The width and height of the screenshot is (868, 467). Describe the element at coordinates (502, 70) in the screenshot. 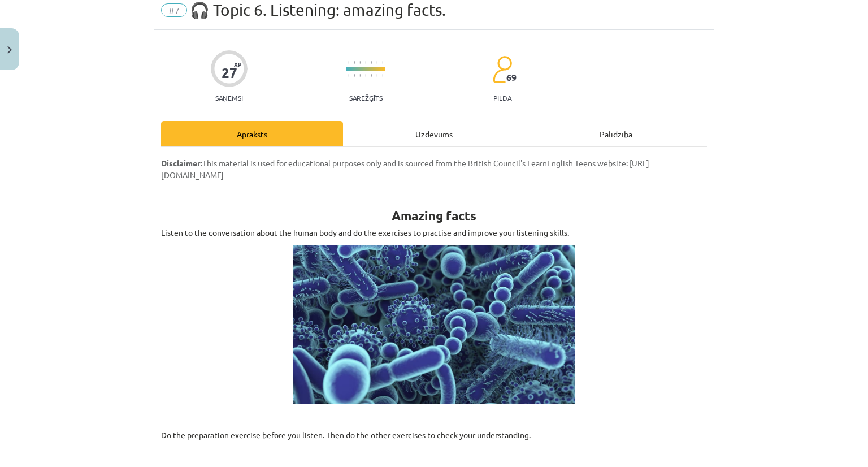

I see `img: students-c634bb4e5e11cddfef0936a35e636f08e4e9abd3cc4e673bd6f9a4125e45ecb1.svg` at that location.